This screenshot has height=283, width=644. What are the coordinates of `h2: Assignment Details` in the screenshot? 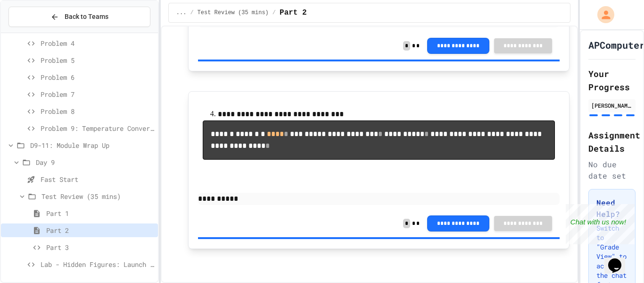 It's located at (612, 142).